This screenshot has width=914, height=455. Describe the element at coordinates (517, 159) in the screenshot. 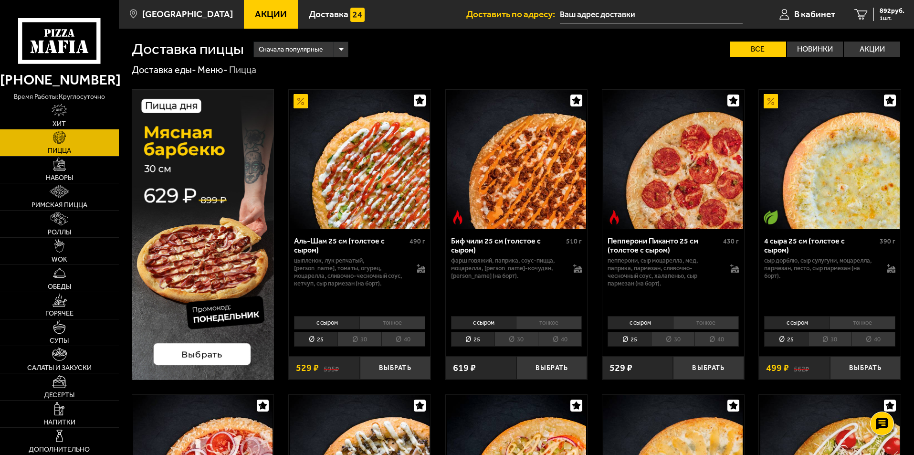

I see `img: Биф чили 25 см (толстое с сыром)` at that location.